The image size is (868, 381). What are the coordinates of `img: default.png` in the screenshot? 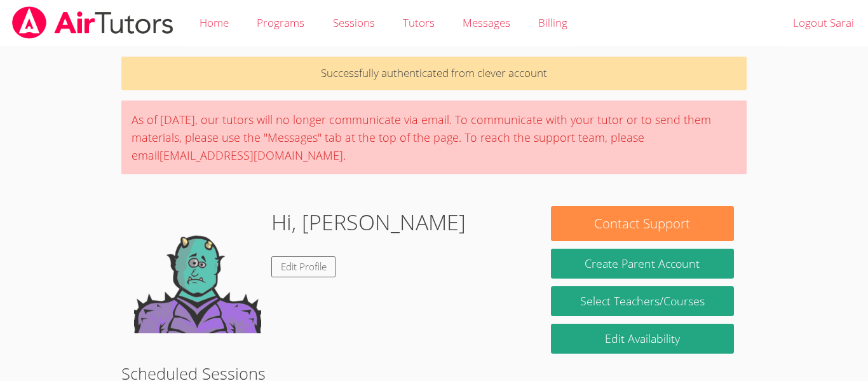 It's located at (198, 270).